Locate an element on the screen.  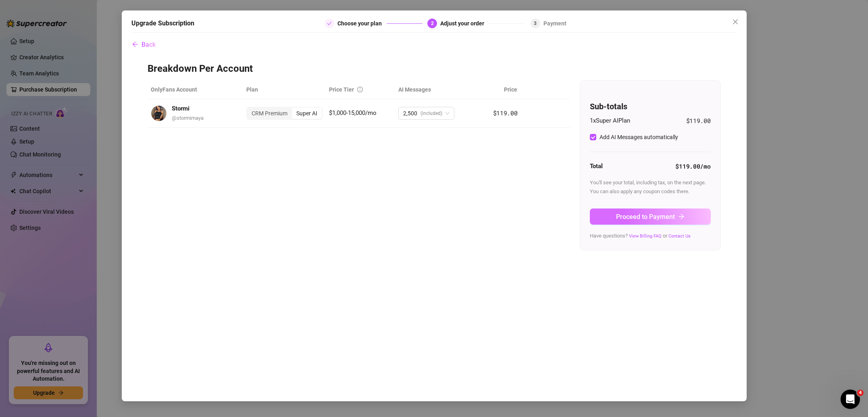
span: 1 x Super AI Plan is located at coordinates (610, 121).